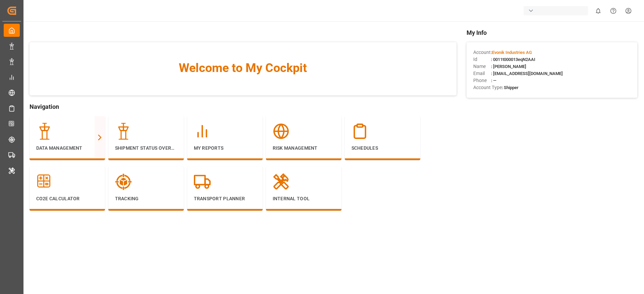  What do you see at coordinates (482, 52) in the screenshot?
I see `span: Account` at bounding box center [482, 52].